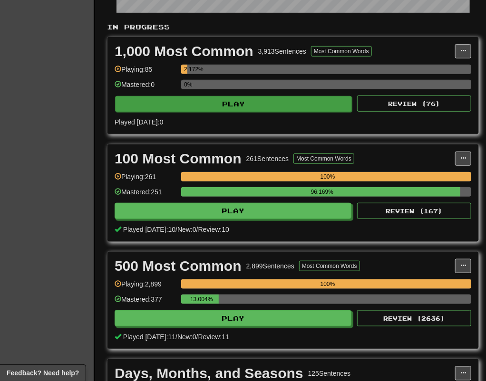 This screenshot has width=486, height=381. Describe the element at coordinates (414, 211) in the screenshot. I see `button: Review (167)` at that location.